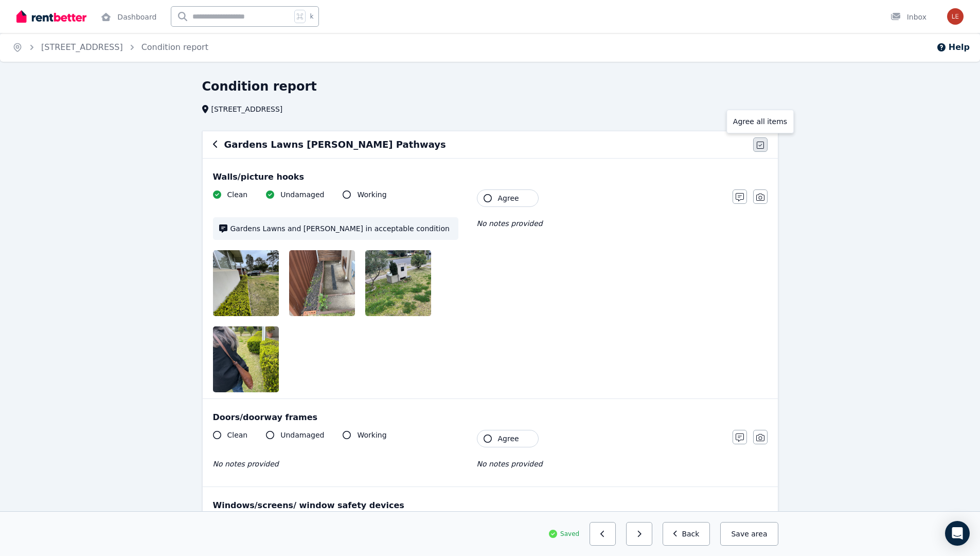 The image size is (980, 556). I want to click on div: Windows/screens/ window safety devices, so click(490, 506).